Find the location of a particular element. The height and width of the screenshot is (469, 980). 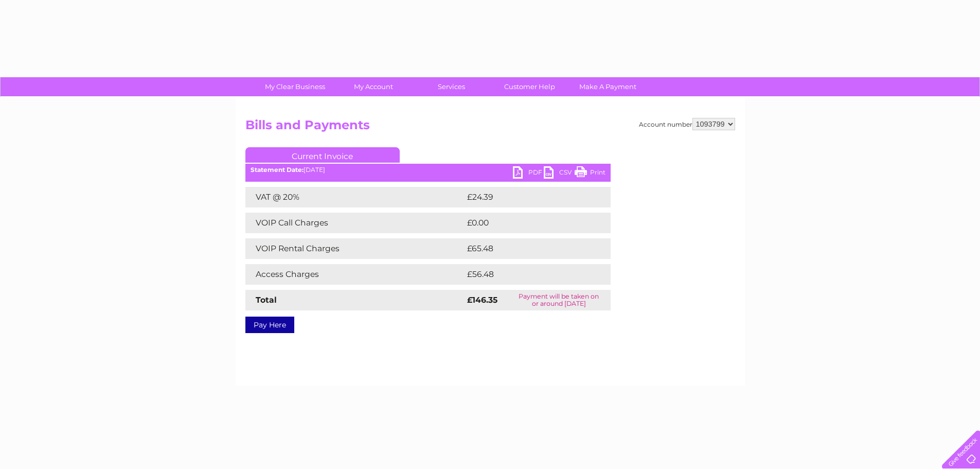

a: Current Invoice is located at coordinates (323, 155).